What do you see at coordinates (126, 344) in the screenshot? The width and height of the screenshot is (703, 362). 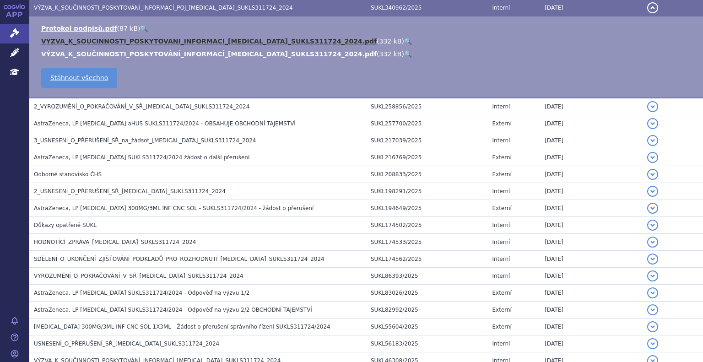 I see `span: USNESENÍ_O_PŘERUŠENÍ_SŘ_ULTOMIRIS_SUKLS311724_2024` at bounding box center [126, 344].